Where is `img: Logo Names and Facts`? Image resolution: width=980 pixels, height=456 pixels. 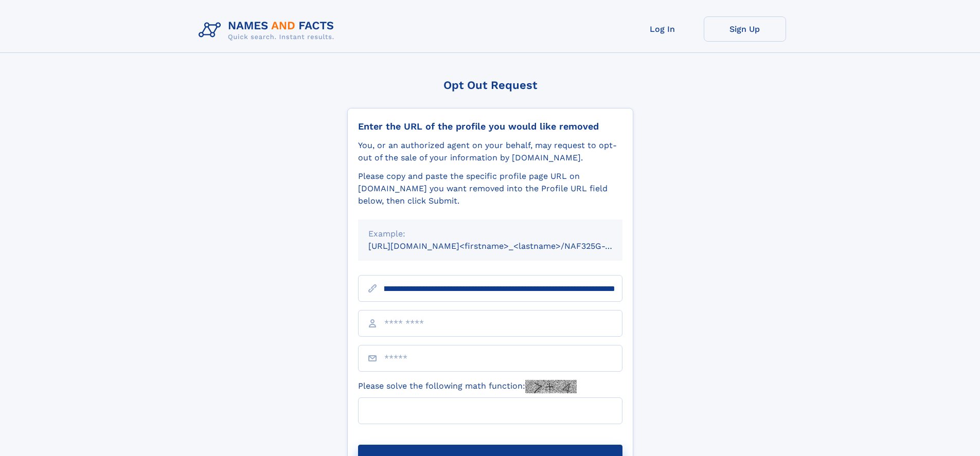
img: Logo Names and Facts is located at coordinates (269, 31).